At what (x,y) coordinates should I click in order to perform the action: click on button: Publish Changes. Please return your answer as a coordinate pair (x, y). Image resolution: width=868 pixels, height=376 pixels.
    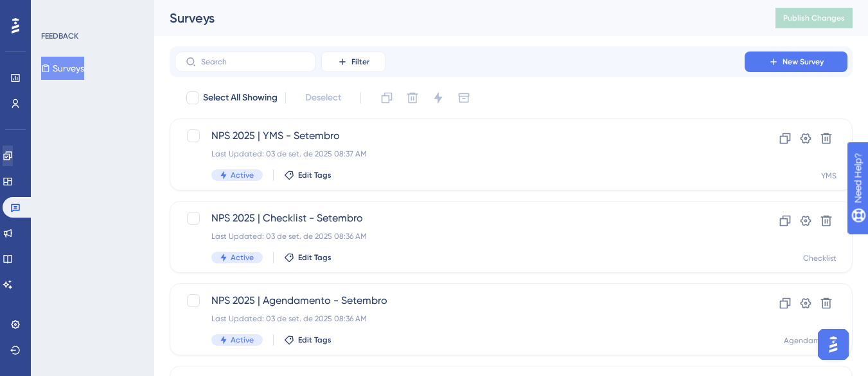
    Looking at the image, I should click on (814, 18).